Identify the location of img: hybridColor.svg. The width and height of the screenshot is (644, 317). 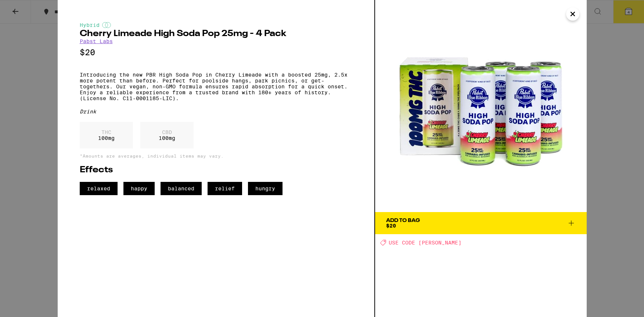
(107, 25).